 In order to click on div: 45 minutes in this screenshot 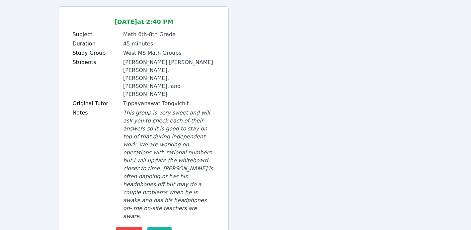, I will do `click(169, 44)`.